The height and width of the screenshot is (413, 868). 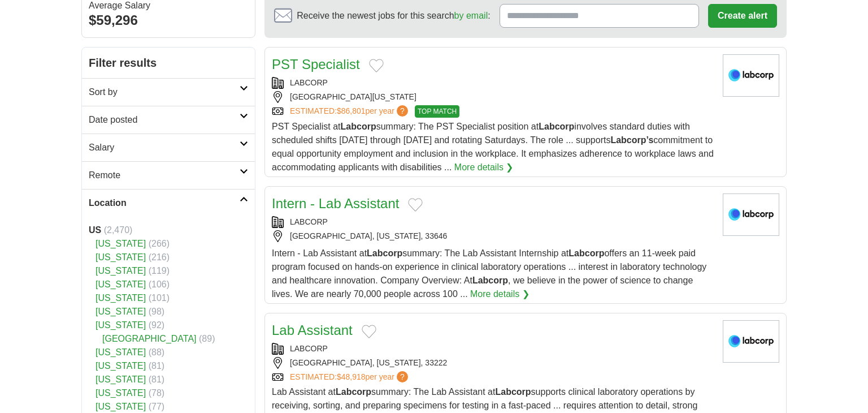 I want to click on div: Average Salary, so click(x=168, y=5).